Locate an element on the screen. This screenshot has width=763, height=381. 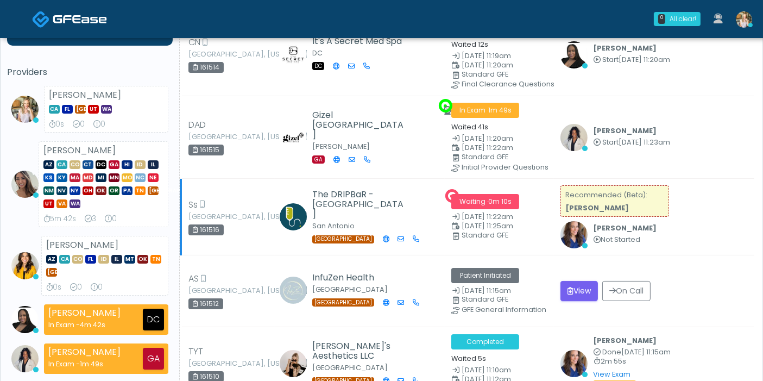
small: DC is located at coordinates (317, 53).